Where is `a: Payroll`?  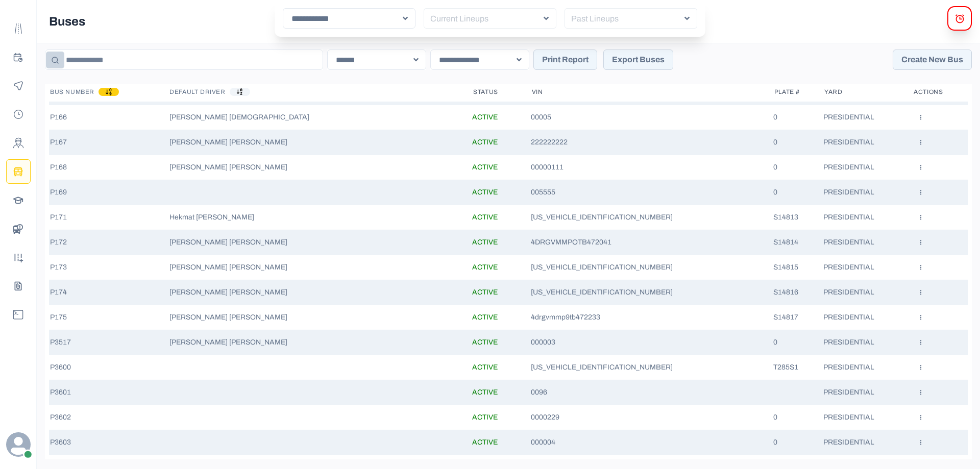
a: Payroll is located at coordinates (19, 114).